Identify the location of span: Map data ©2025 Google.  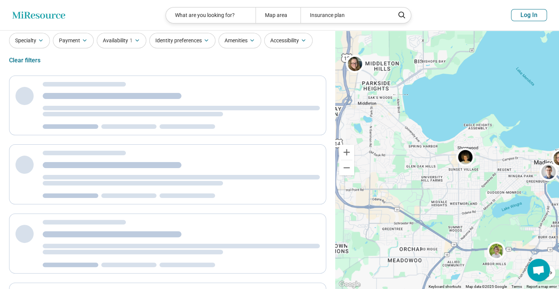
(486, 287).